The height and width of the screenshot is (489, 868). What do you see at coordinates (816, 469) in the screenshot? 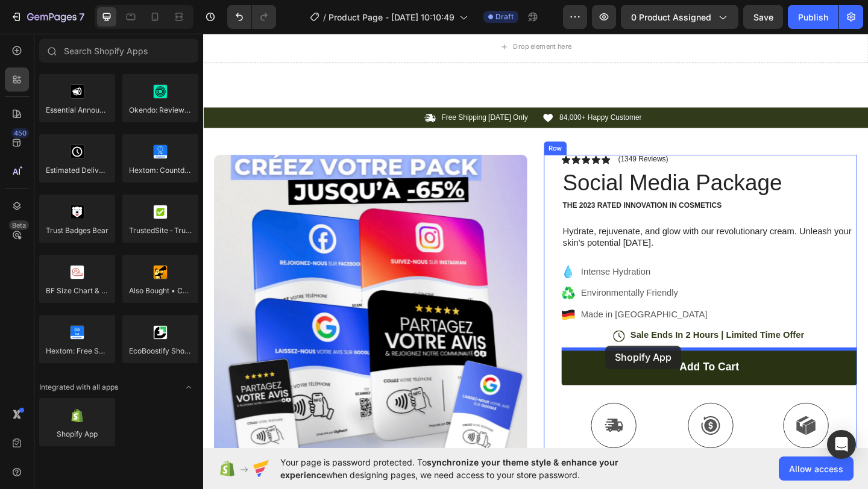
I see `span: Allow access` at bounding box center [816, 469].